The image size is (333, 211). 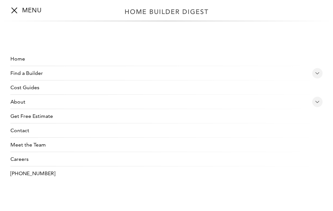 What do you see at coordinates (166, 59) in the screenshot?
I see `a: Home` at bounding box center [166, 59].